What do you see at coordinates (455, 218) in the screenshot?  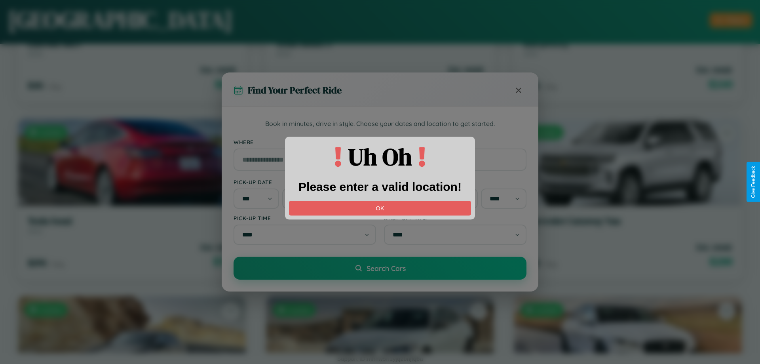 I see `label: Drop-off Time` at bounding box center [455, 218].